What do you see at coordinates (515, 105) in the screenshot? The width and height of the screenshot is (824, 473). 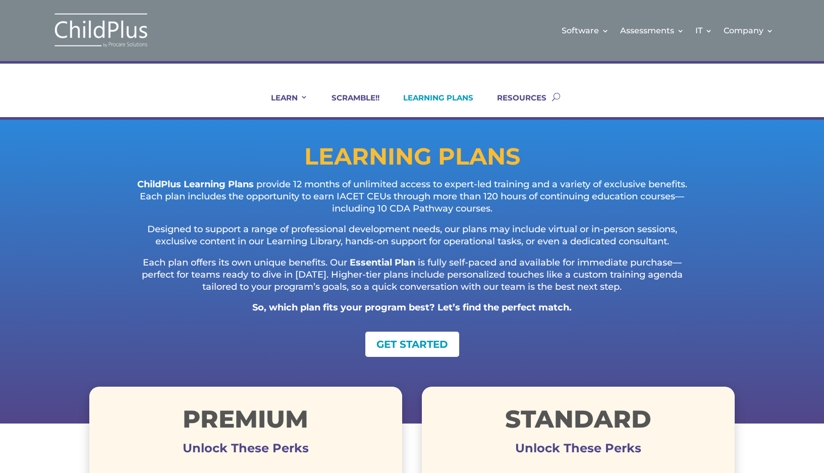 I see `a: RESOURCES` at bounding box center [515, 105].